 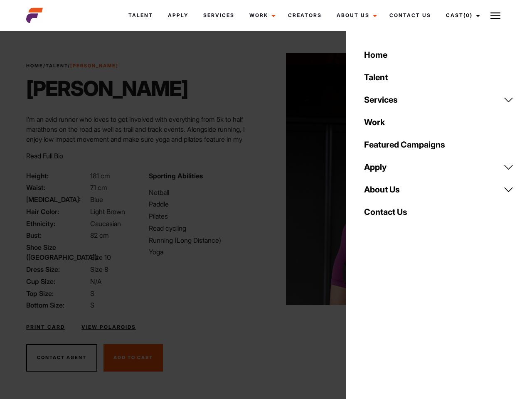 What do you see at coordinates (205, 240) in the screenshot?
I see `li: Running (Long Distance)` at bounding box center [205, 240].